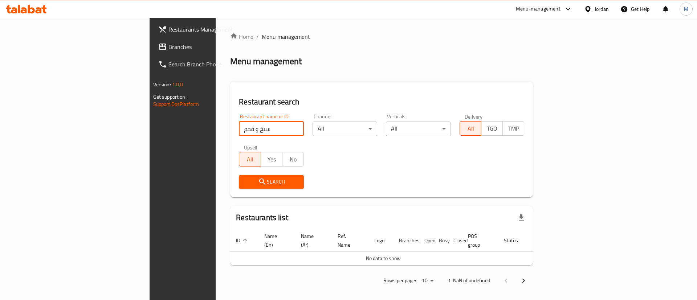 This screenshot has width=697, height=300. Describe the element at coordinates (170, 97) in the screenshot. I see `span: Get support on:` at that location.